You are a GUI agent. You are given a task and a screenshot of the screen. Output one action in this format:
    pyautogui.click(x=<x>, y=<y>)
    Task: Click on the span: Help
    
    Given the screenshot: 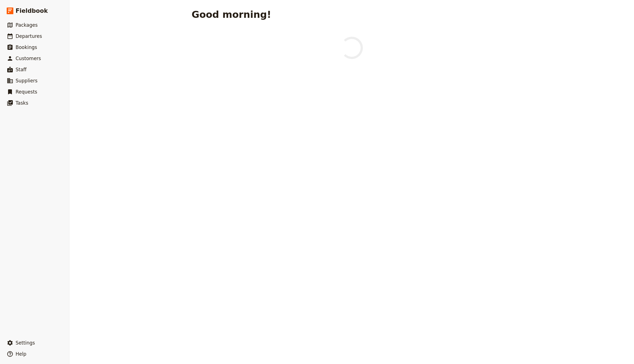 What is the action you would take?
    pyautogui.click(x=21, y=354)
    